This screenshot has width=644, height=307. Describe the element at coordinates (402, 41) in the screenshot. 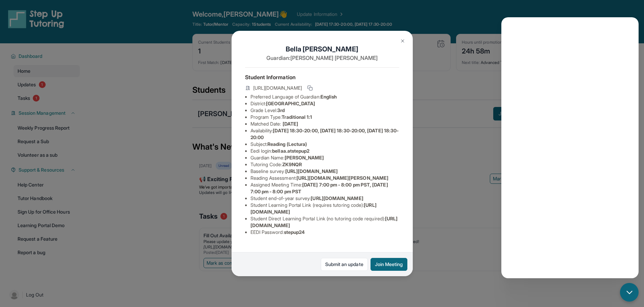

I see `img: Close Icon` at that location.